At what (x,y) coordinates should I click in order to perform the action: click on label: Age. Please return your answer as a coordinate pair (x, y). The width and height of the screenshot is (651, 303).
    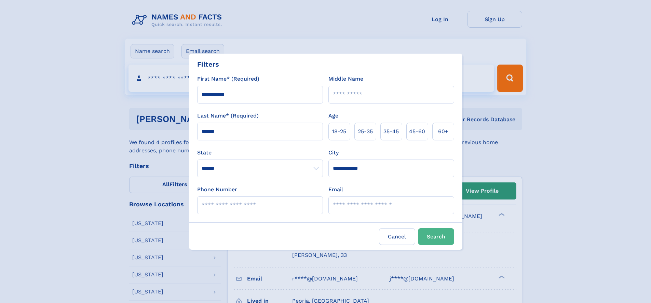
    Looking at the image, I should click on (333, 116).